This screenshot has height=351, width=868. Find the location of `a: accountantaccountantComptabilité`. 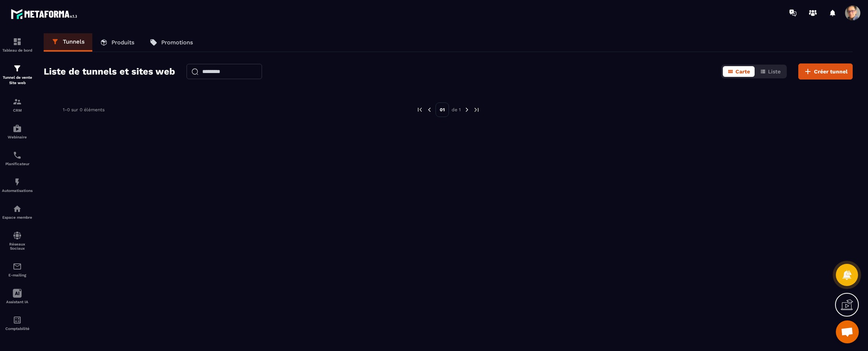

a: accountantaccountantComptabilité is located at coordinates (17, 324).